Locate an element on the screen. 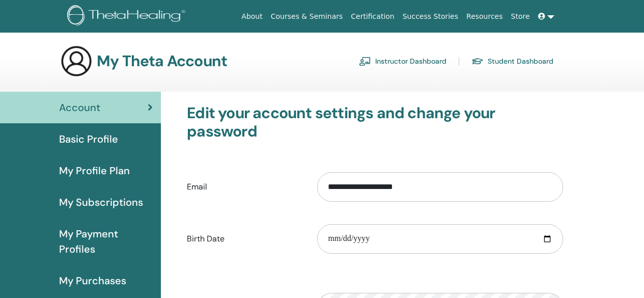  a: Store is located at coordinates (520, 16).